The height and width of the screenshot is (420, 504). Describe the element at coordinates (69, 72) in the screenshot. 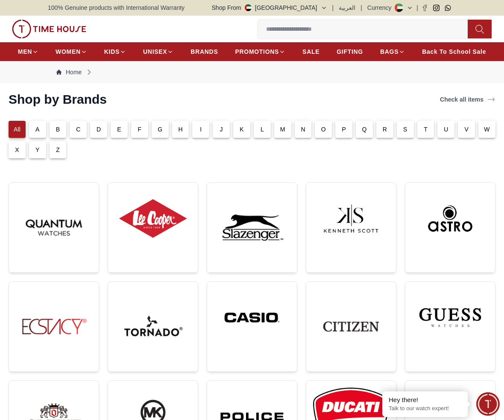

I see `a: Home` at that location.